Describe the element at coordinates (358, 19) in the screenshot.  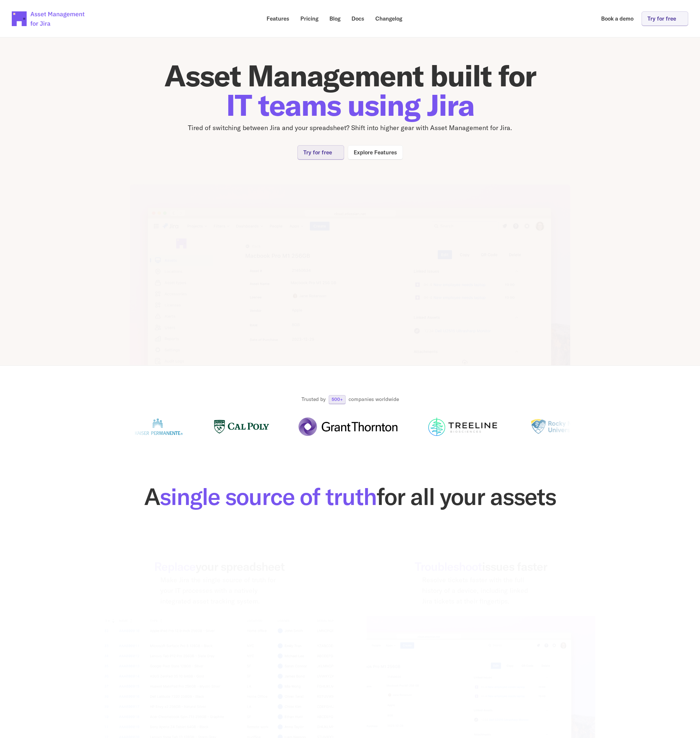
I see `a: Docs` at that location.